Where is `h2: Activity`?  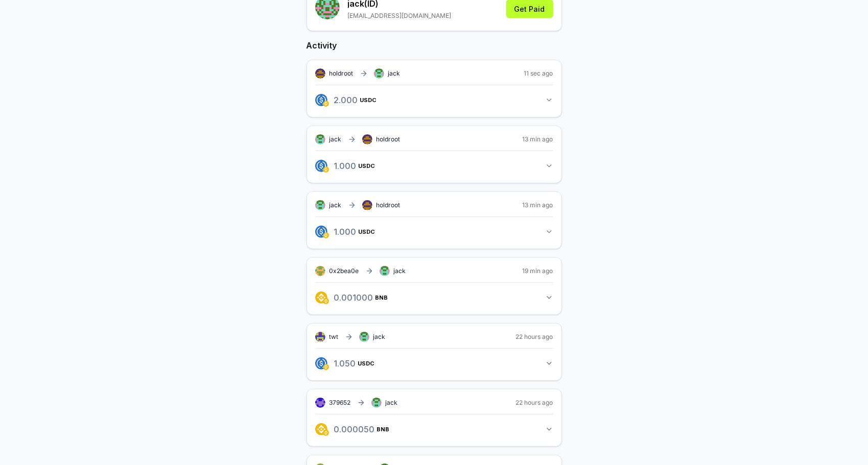 h2: Activity is located at coordinates (434, 45).